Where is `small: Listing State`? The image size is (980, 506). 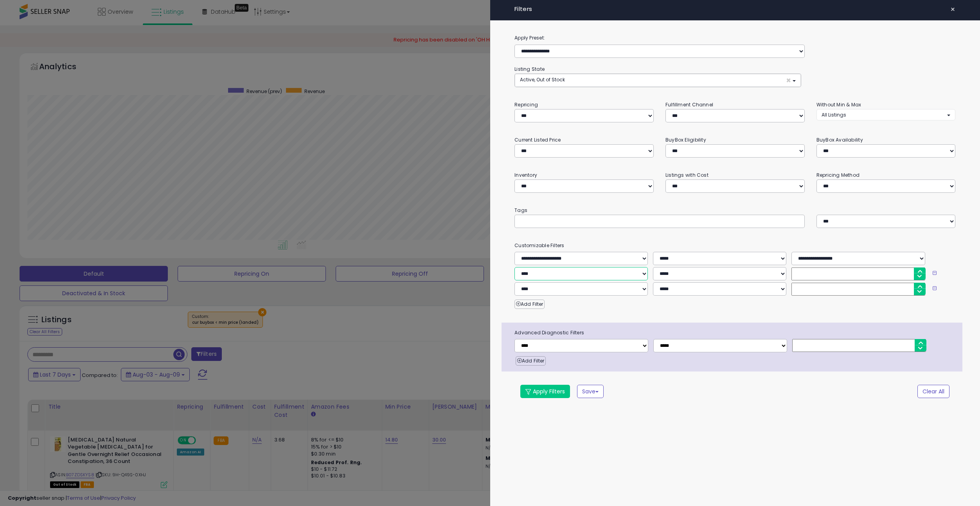 small: Listing State is located at coordinates (530, 69).